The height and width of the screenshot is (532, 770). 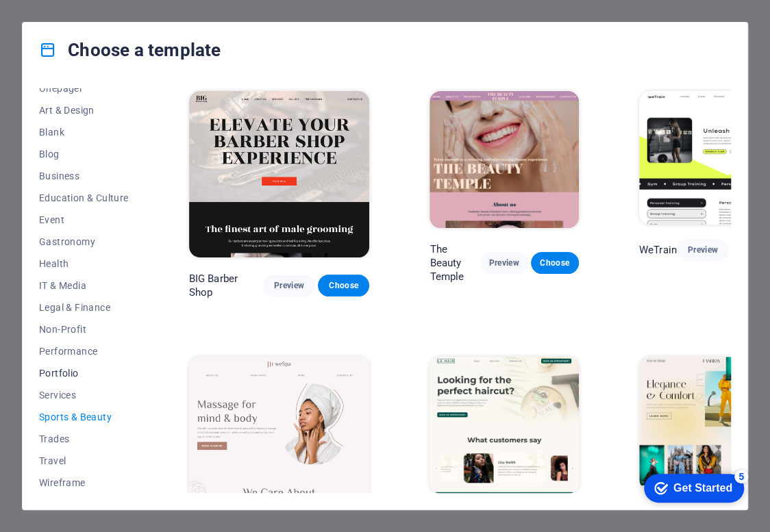 I want to click on span: Health, so click(x=83, y=264).